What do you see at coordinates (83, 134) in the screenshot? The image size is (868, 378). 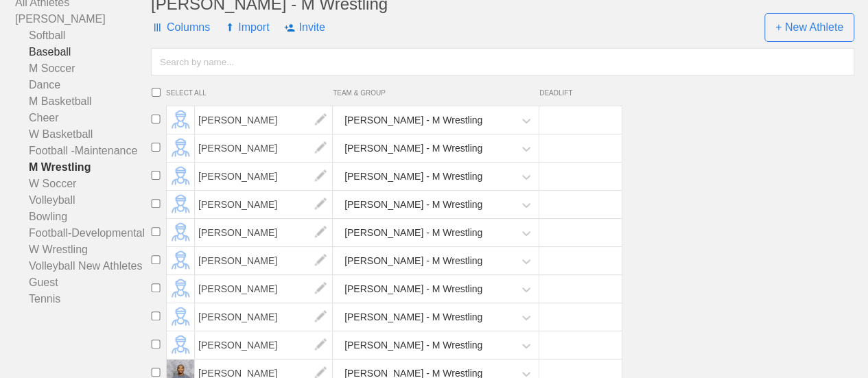 I see `a: W Basketball` at bounding box center [83, 134].